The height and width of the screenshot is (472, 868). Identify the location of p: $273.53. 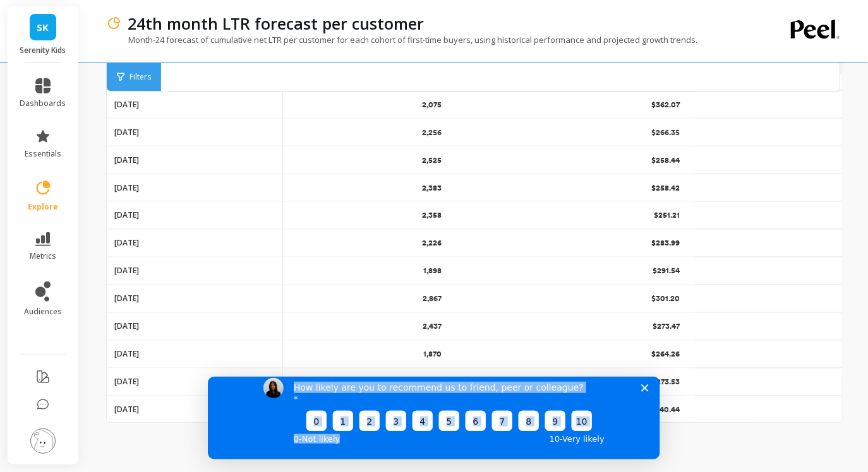
(667, 383).